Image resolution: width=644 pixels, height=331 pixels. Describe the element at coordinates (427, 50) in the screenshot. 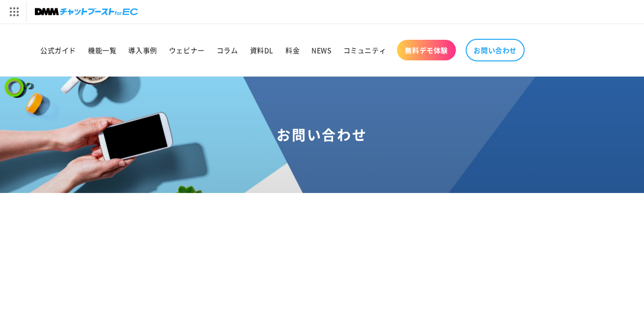

I see `a: 無料デモ体験` at that location.